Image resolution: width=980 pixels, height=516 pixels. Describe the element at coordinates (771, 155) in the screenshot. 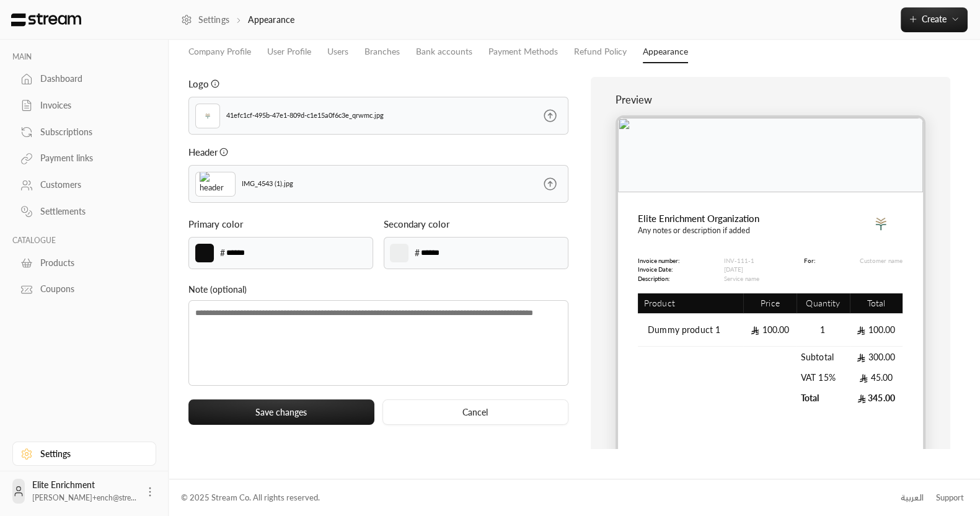

I see `img: 6434a843-596c-45a7-a125-9993c4f2c960` at that location.